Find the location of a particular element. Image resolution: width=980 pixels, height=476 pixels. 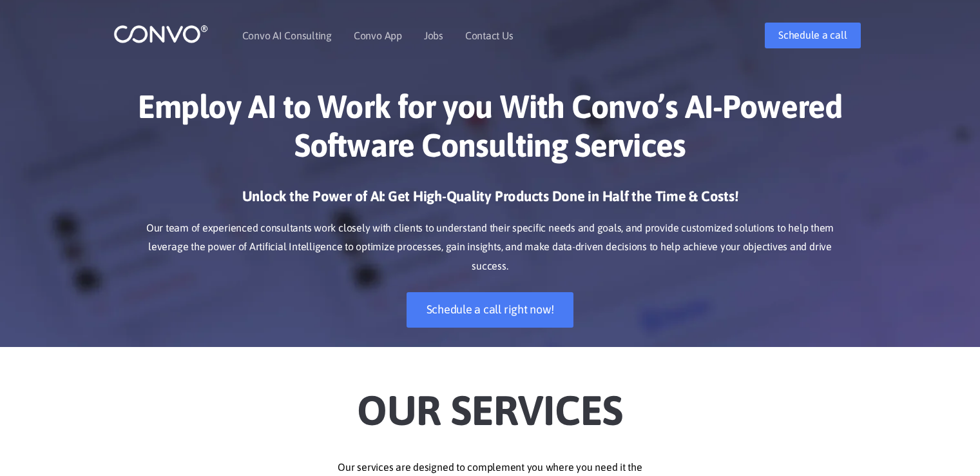

a: Convo AI Consulting is located at coordinates (287, 35).